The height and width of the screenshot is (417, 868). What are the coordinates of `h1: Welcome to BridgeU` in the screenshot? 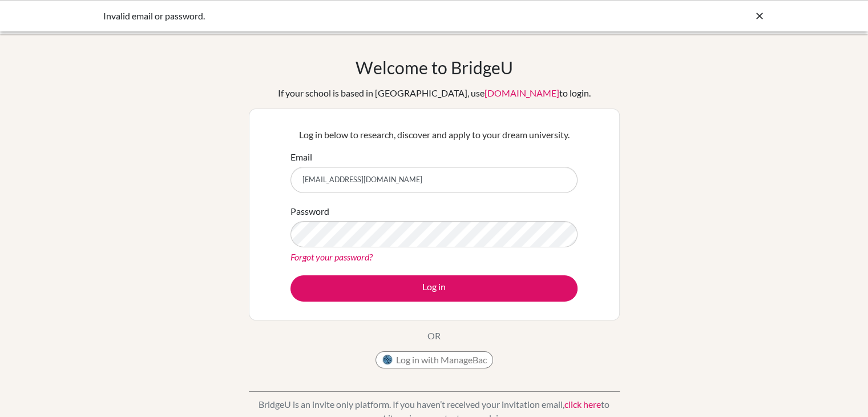 It's located at (434, 68).